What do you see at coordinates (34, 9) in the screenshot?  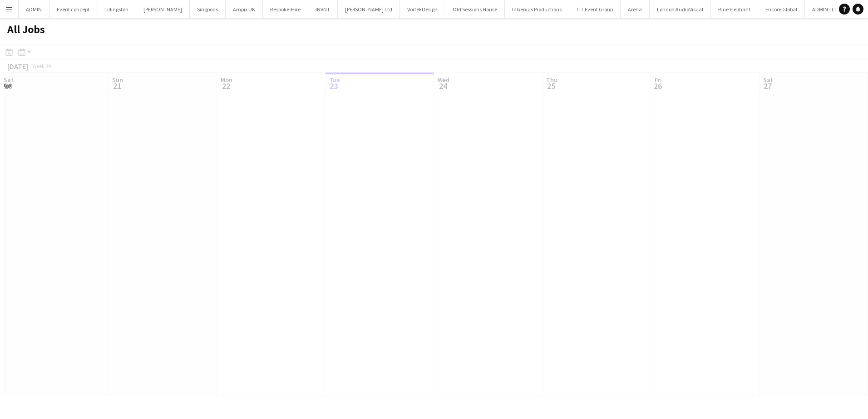 I see `button: ADMIN` at bounding box center [34, 9].